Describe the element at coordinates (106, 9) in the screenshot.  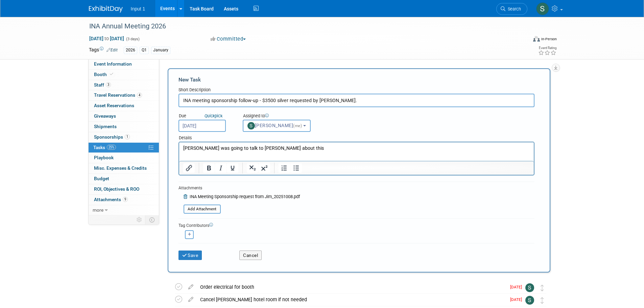
I see `img: ExhibitDay` at that location.